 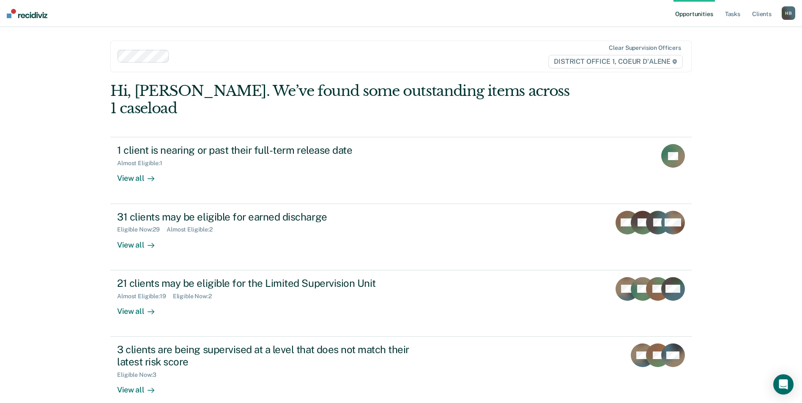 What do you see at coordinates (266, 217) in the screenshot?
I see `div: 31 clients may be eligible for earned discharge` at bounding box center [266, 217].